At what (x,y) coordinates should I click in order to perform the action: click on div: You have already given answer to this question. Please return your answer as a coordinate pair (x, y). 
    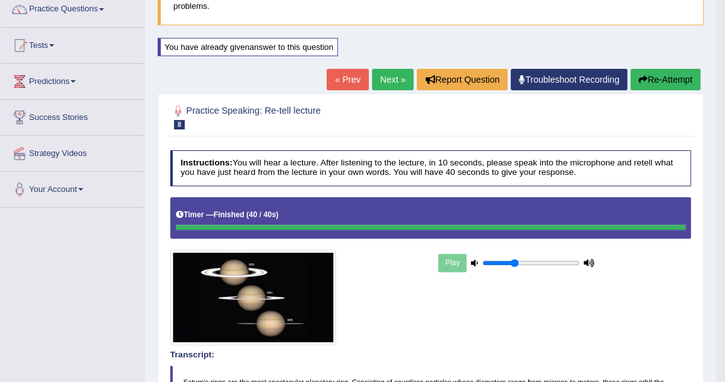
    Looking at the image, I should click on (248, 47).